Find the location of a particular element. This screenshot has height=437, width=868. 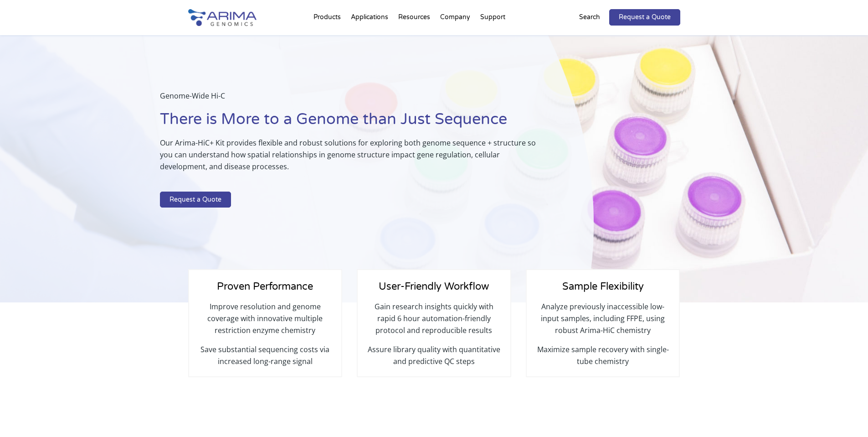

p: Save substantial sequencing costs via increased long-range signal is located at coordinates (265, 356).